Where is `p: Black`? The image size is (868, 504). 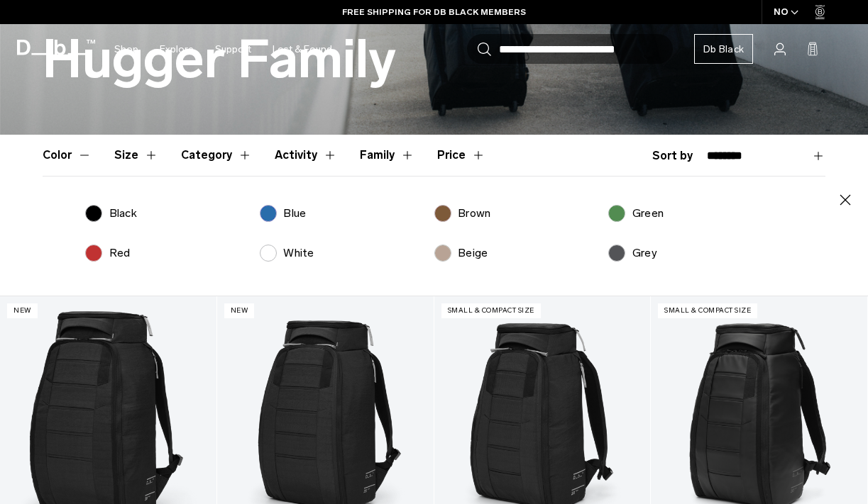
p: Black is located at coordinates (123, 213).